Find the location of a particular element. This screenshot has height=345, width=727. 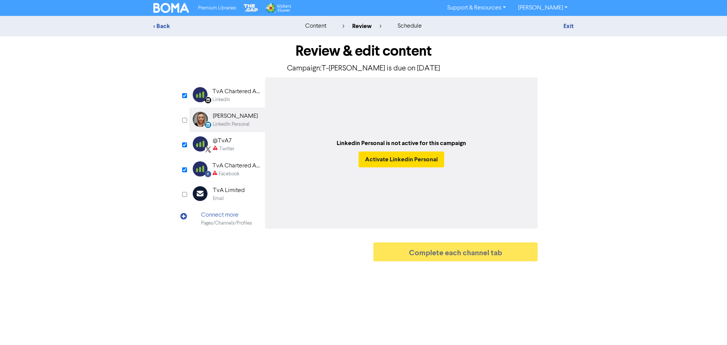

img: Twitter is located at coordinates (200, 144).